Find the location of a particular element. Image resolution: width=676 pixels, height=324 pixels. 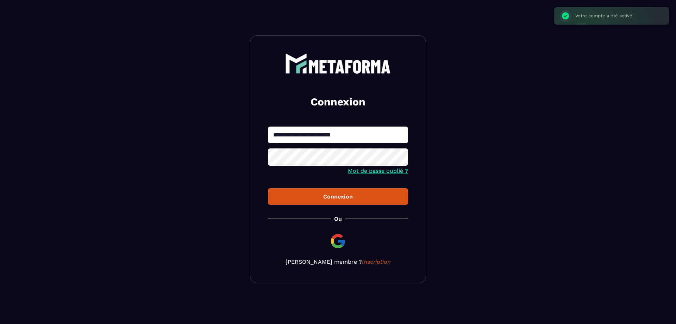

a: Inscription is located at coordinates (376, 261).